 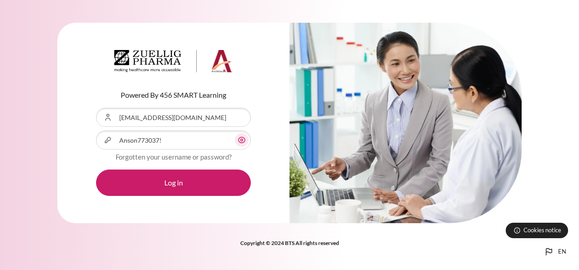 I want to click on button: Languages, so click(x=555, y=252).